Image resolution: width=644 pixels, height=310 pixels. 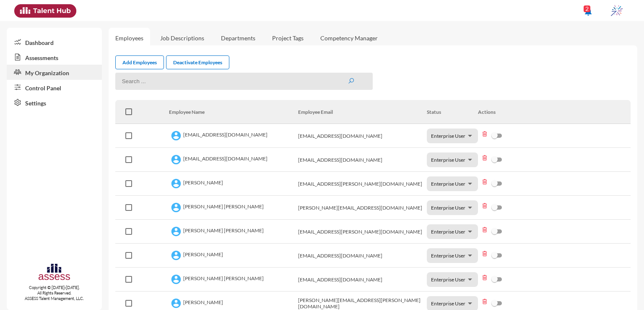 I want to click on th: Employee Email, so click(x=362, y=111).